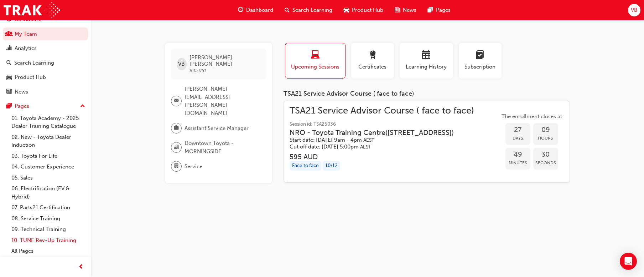 This screenshot has height=277, width=644. I want to click on span: Learning History, so click(426, 67).